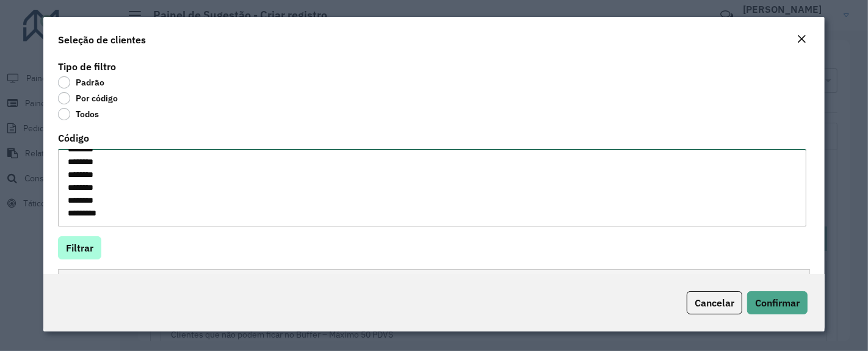 The image size is (868, 351). What do you see at coordinates (88, 98) in the screenshot?
I see `label: Por código` at bounding box center [88, 98].